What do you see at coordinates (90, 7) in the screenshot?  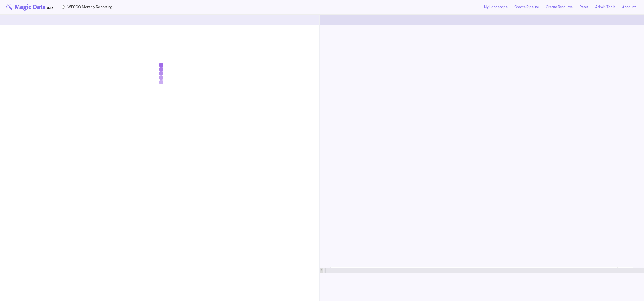 I see `span: WESCO Monthly Reporting` at bounding box center [90, 7].